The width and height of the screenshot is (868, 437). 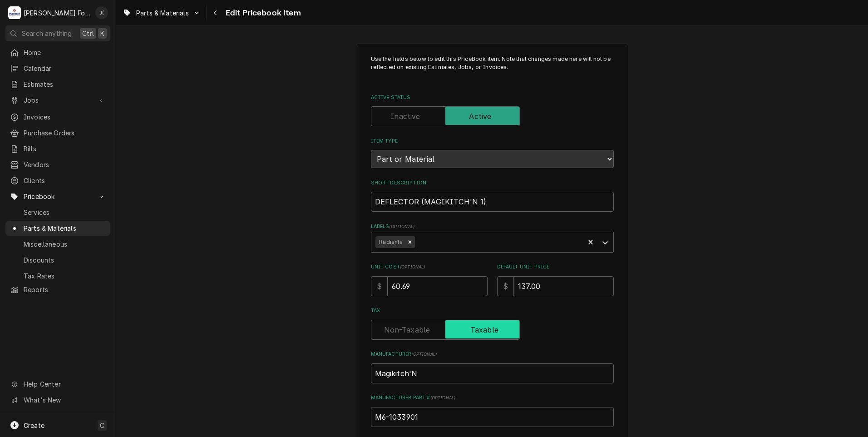 What do you see at coordinates (65, 165) in the screenshot?
I see `span: Vendors` at bounding box center [65, 165].